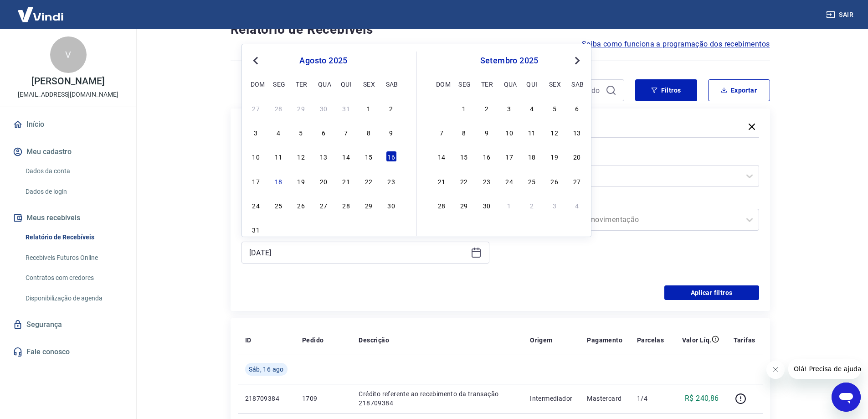 The image size is (868, 419). Describe the element at coordinates (532, 133) in the screenshot. I see `div: Choose quinta-feira, 11 de setembro de 2025` at that location.